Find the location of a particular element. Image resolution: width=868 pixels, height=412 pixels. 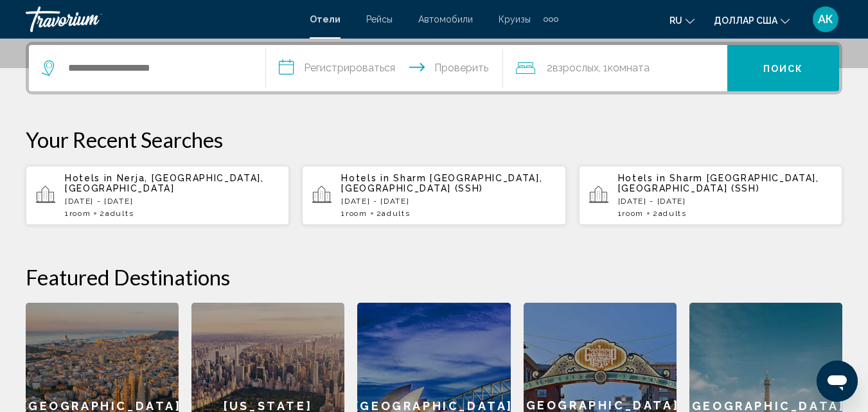

font: ru is located at coordinates (676, 21).